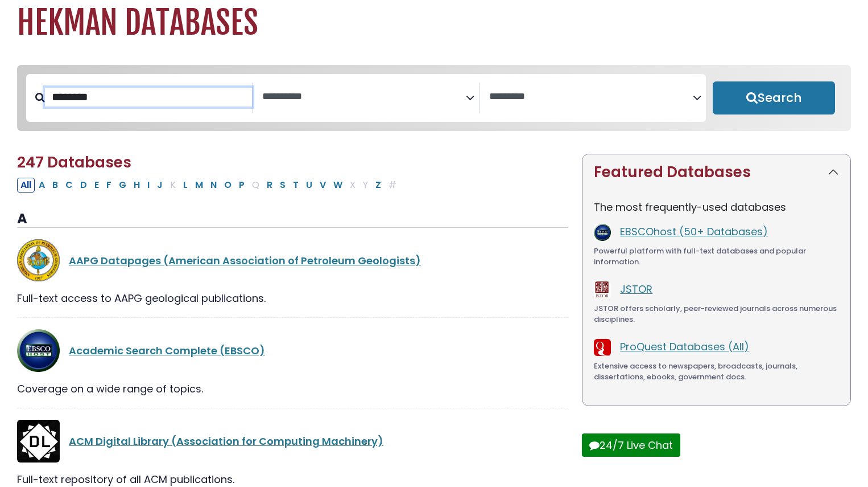 Image resolution: width=868 pixels, height=487 pixels. I want to click on button: Filter Results P, so click(242, 185).